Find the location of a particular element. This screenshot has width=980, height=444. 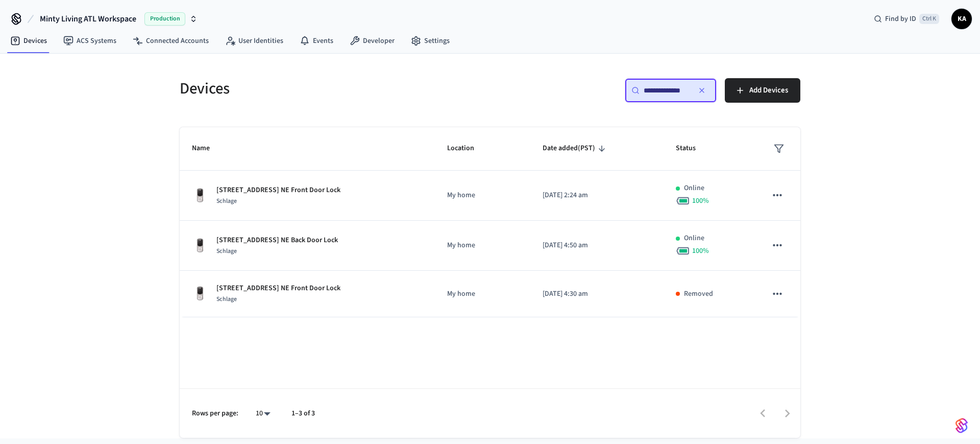

a: Connected Accounts is located at coordinates (171, 41).